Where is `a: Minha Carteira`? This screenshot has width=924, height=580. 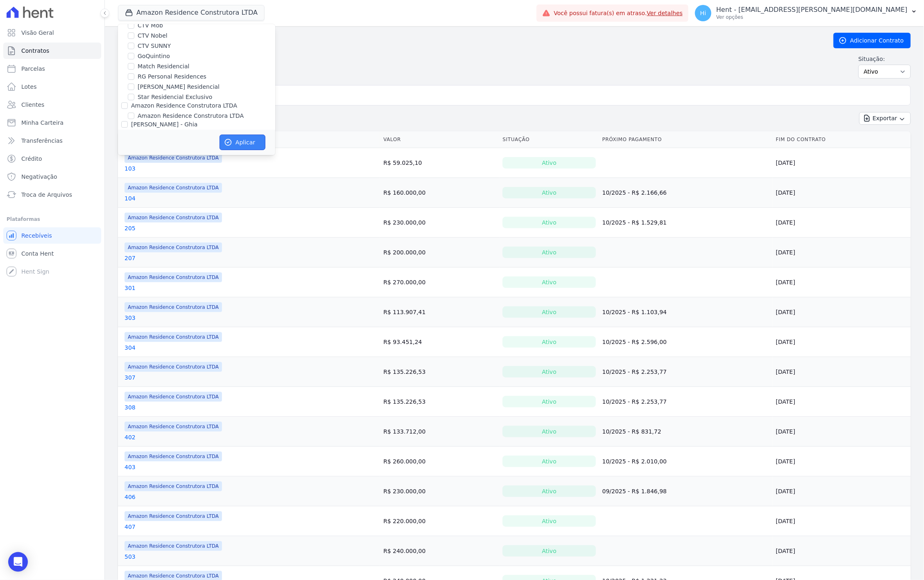
a: Minha Carteira is located at coordinates (52, 123).